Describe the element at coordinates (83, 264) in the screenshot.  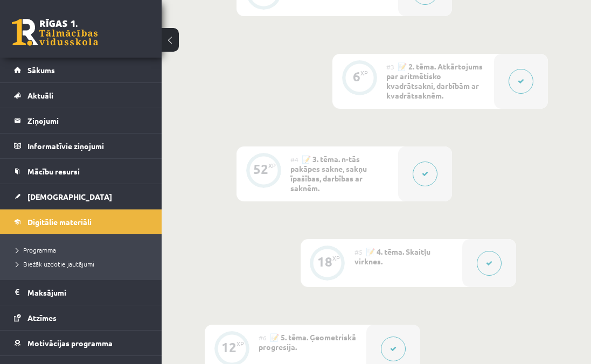
I see `a: Biežāk uzdotie jautājumi` at that location.